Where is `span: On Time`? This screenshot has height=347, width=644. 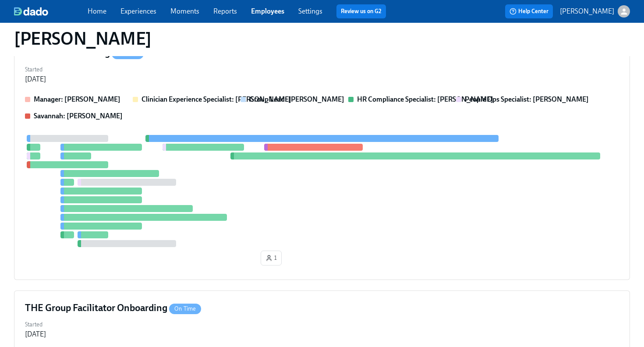
span: On Time is located at coordinates (185, 308).